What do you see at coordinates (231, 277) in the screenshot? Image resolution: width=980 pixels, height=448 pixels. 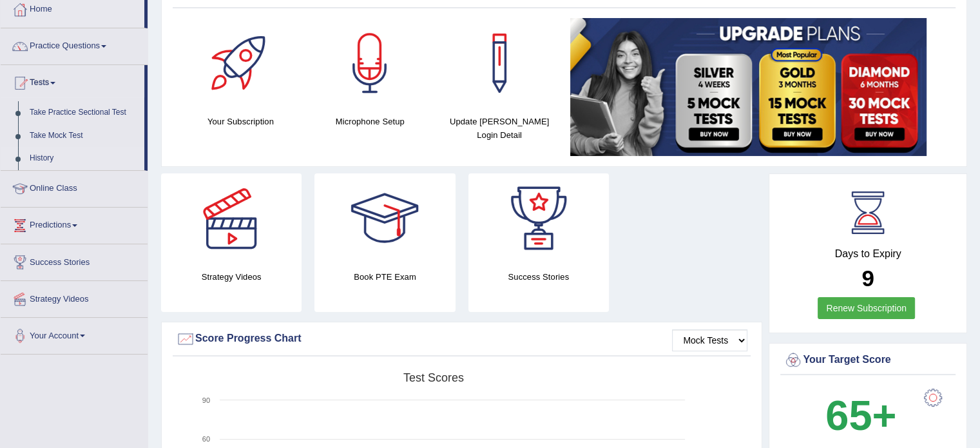 I see `h4: Strategy Videos` at bounding box center [231, 277].